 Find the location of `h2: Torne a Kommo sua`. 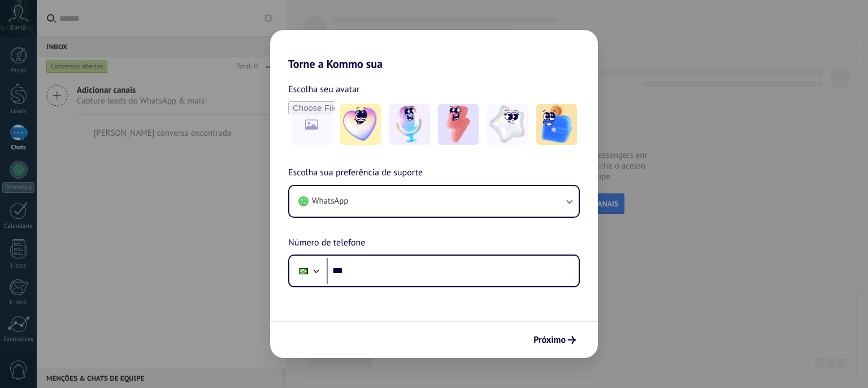

h2: Torne a Kommo sua is located at coordinates (434, 50).